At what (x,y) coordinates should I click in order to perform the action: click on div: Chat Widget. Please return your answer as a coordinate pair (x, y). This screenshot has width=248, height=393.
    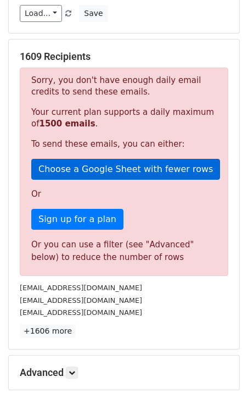
    Looking at the image, I should click on (221, 367).